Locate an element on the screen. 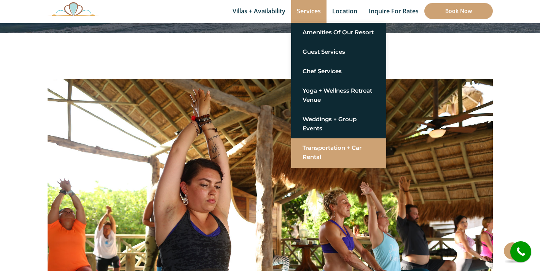  a: Amenities of Our Resort is located at coordinates (339, 32).